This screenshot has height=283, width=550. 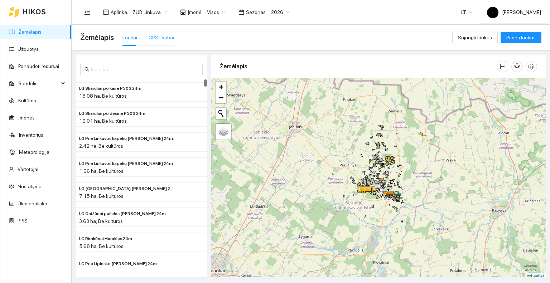 I want to click on span: 18.08 ha, Be kultūros, so click(x=103, y=96).